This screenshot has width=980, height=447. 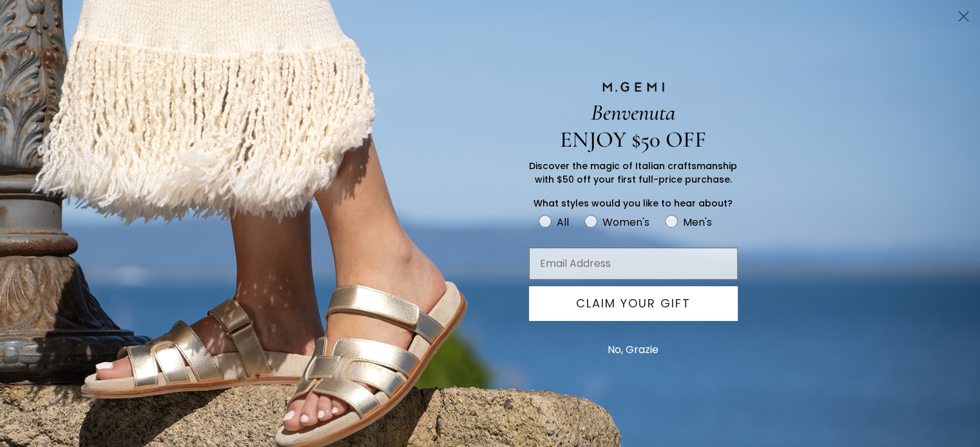 I want to click on div: Women's, so click(x=625, y=222).